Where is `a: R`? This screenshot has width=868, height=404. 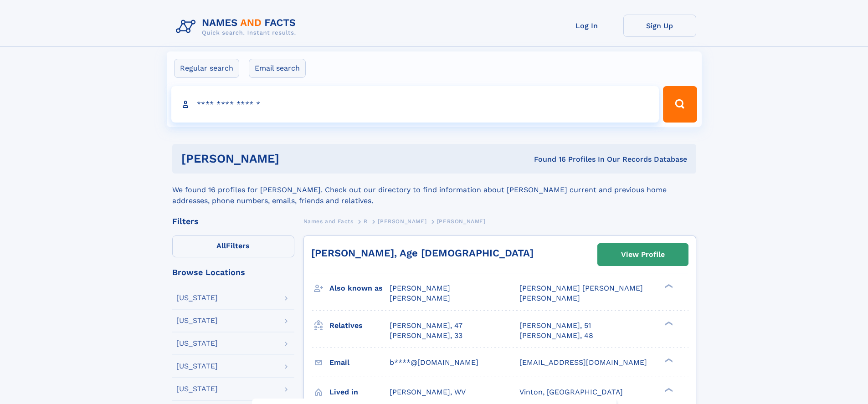
a: R is located at coordinates (365, 221).